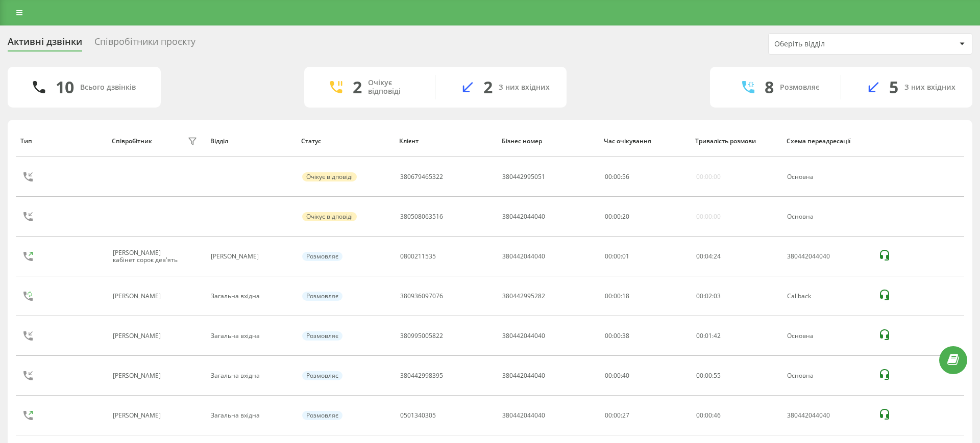 The image size is (980, 443). Describe the element at coordinates (421, 336) in the screenshot. I see `div: 380995005822` at that location.